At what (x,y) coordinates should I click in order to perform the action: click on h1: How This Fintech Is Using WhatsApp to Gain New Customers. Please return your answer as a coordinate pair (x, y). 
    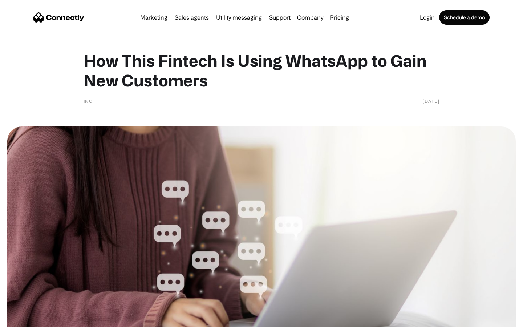
    Looking at the image, I should click on (262, 71).